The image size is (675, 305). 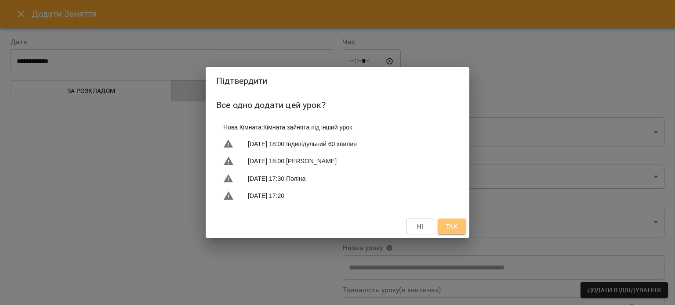 I want to click on h2: Підтвердити, so click(x=337, y=81).